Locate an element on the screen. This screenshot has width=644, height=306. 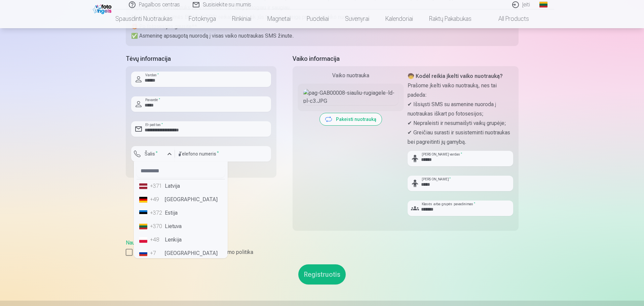
div: +49 is located at coordinates (157, 200).